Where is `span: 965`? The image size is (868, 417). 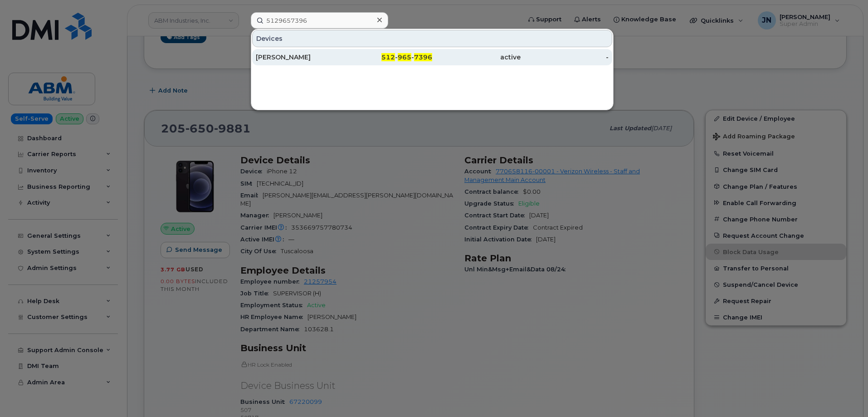 span: 965 is located at coordinates (405, 57).